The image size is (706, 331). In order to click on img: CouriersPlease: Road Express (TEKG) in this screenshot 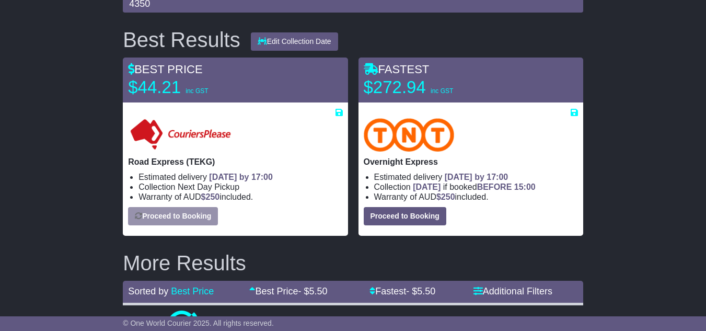, I will do `click(180, 135)`.